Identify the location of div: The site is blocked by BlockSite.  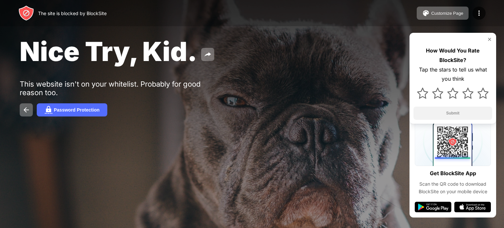
(72, 13).